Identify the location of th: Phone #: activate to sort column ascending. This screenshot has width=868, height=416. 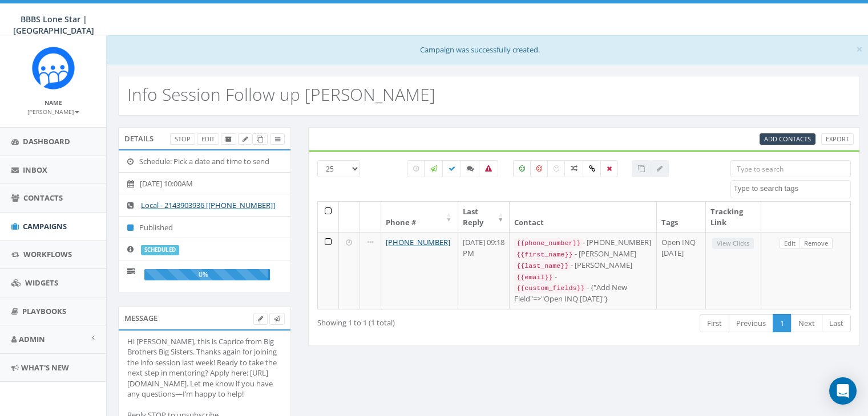
(419, 217).